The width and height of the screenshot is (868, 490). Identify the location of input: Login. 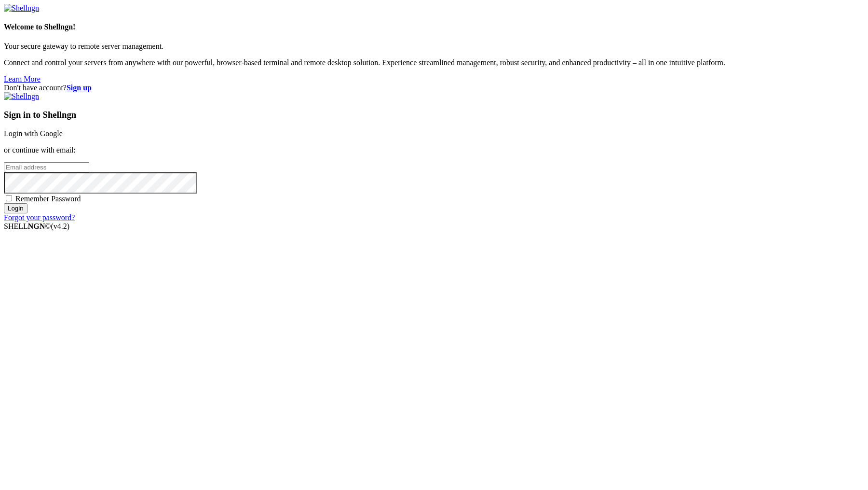
(16, 208).